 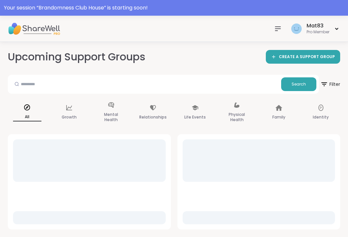 I want to click on div: Mat83, so click(x=318, y=26).